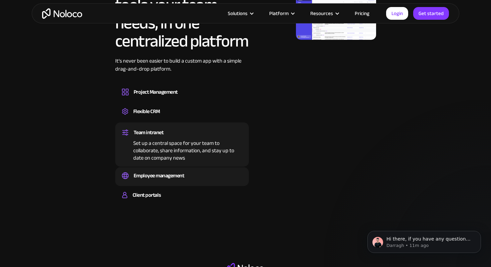 This screenshot has width=491, height=267. What do you see at coordinates (182, 117) in the screenshot?
I see `div: Create a custom CRM that you can adapt to your business’s needs, centralize your workflows, and m...` at bounding box center [182, 117].